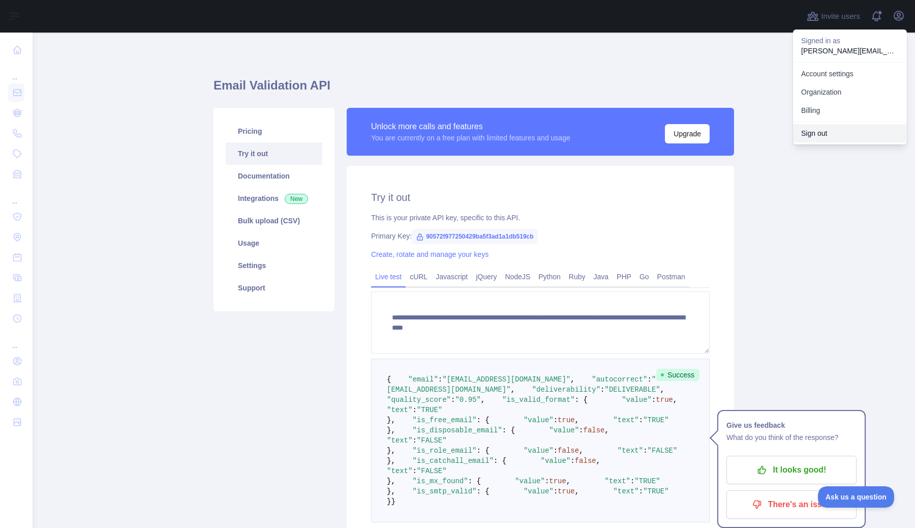 This screenshot has height=528, width=915. I want to click on span: "autocorrect", so click(619, 379).